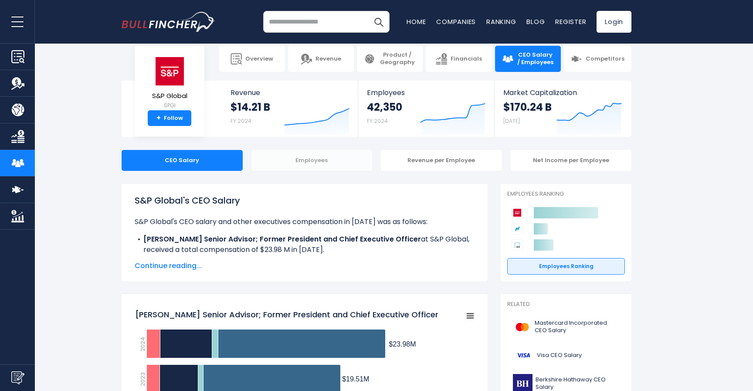  Describe the element at coordinates (517, 245) in the screenshot. I see `img: Intercontinental Exchange competitors logo` at that location.